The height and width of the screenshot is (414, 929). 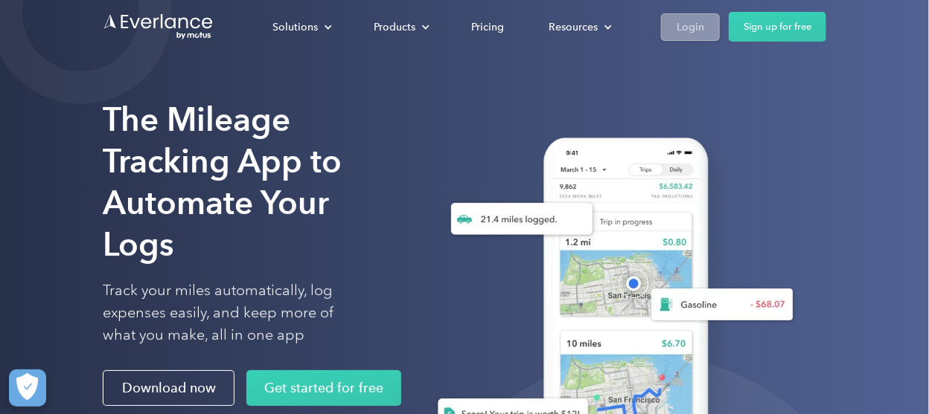 I want to click on a: Pricing, so click(x=487, y=27).